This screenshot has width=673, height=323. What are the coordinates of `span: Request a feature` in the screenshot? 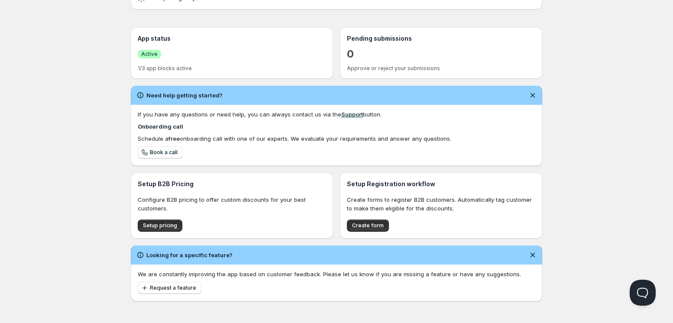 It's located at (173, 288).